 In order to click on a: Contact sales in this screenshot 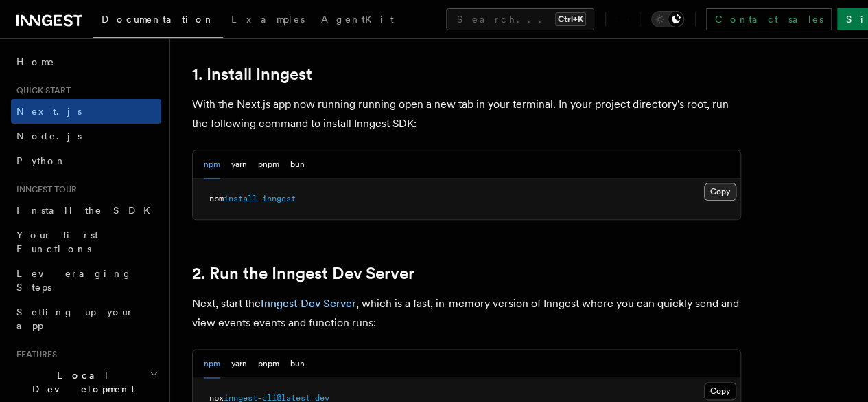, I will do `click(769, 19)`.